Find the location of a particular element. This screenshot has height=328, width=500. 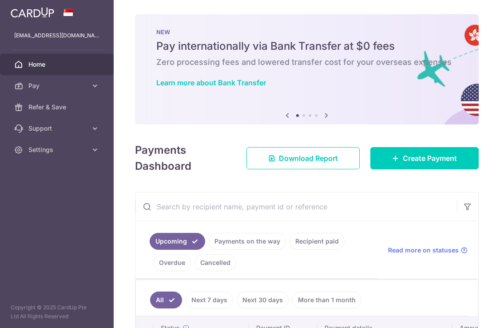

a: All is located at coordinates (166, 300).